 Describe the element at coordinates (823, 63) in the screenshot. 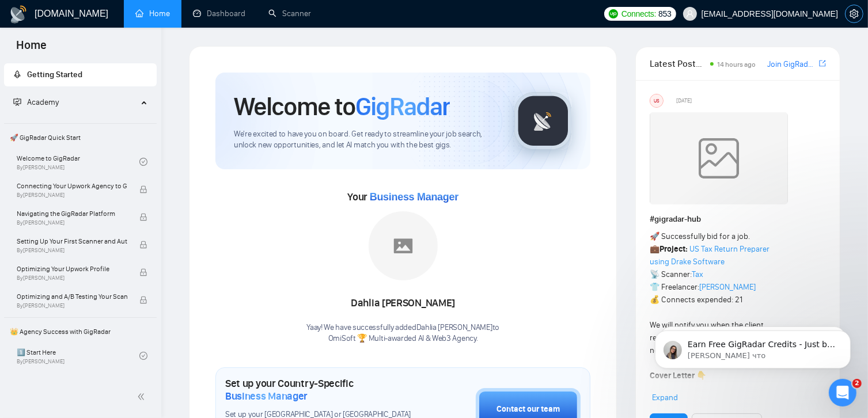

I see `a: export` at that location.